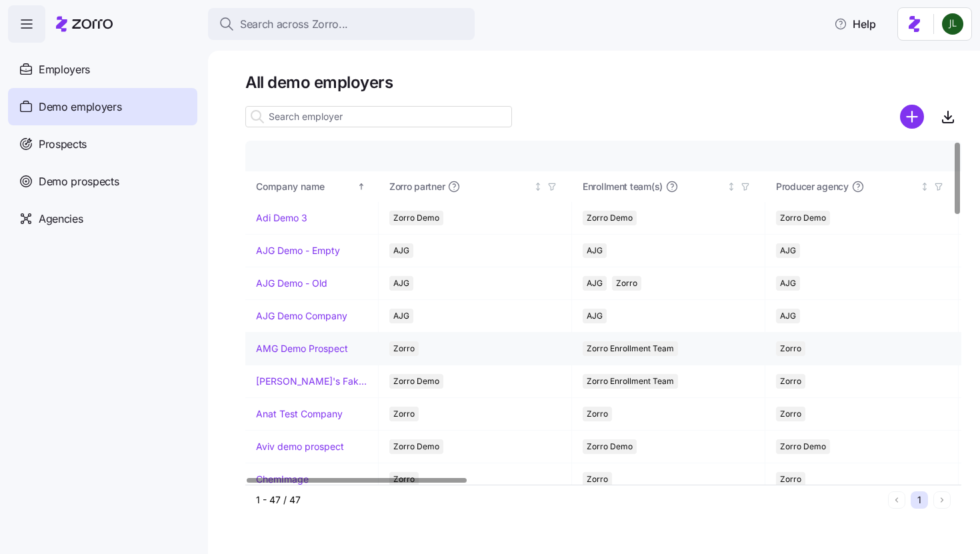  What do you see at coordinates (855, 24) in the screenshot?
I see `button: Help` at bounding box center [855, 24].